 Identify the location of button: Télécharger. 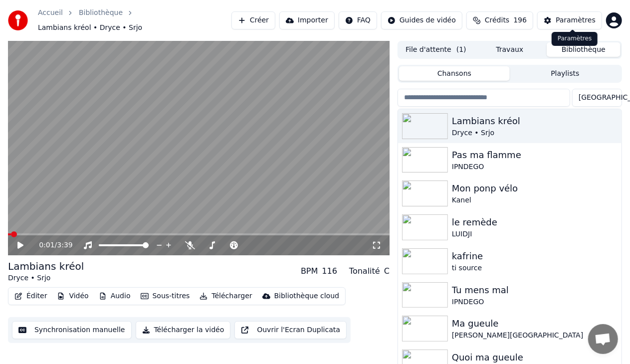
(225, 296).